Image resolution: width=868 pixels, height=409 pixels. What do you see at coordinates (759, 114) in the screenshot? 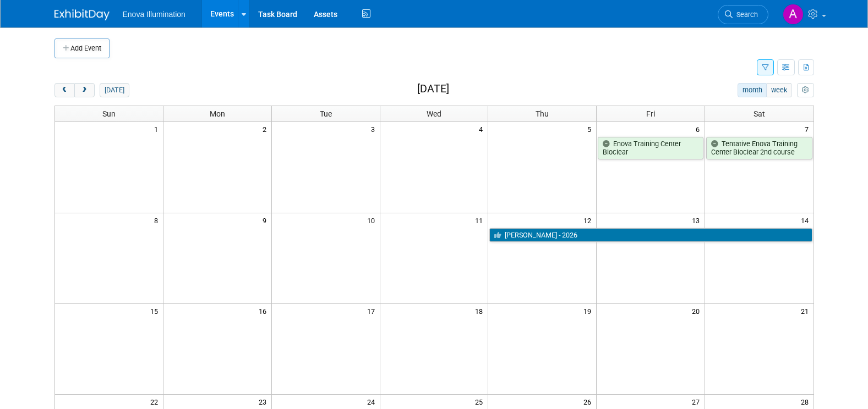
I see `span: Sat` at bounding box center [759, 114].